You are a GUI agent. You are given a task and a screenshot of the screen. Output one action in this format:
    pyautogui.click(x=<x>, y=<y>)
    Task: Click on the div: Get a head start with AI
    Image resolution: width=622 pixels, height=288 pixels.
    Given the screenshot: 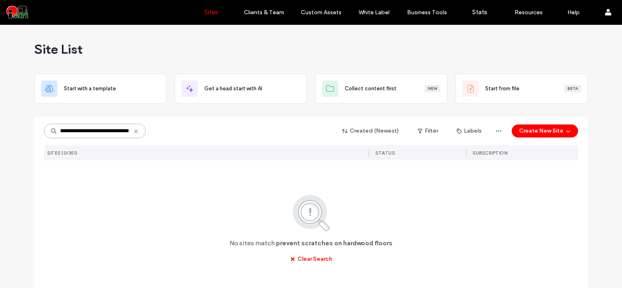 What is the action you would take?
    pyautogui.click(x=241, y=89)
    